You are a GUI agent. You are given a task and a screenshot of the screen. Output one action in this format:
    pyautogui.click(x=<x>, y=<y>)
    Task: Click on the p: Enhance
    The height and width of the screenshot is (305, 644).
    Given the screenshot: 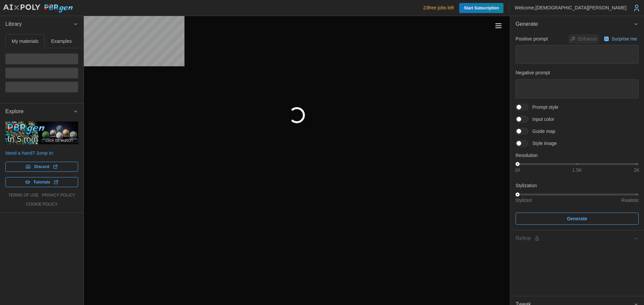 What is the action you would take?
    pyautogui.click(x=588, y=39)
    